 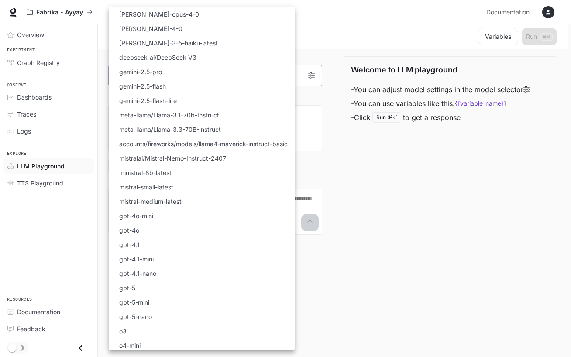 What do you see at coordinates (172, 158) in the screenshot?
I see `p: mistralai/Mistral-Nemo-Instruct-2407` at bounding box center [172, 158].